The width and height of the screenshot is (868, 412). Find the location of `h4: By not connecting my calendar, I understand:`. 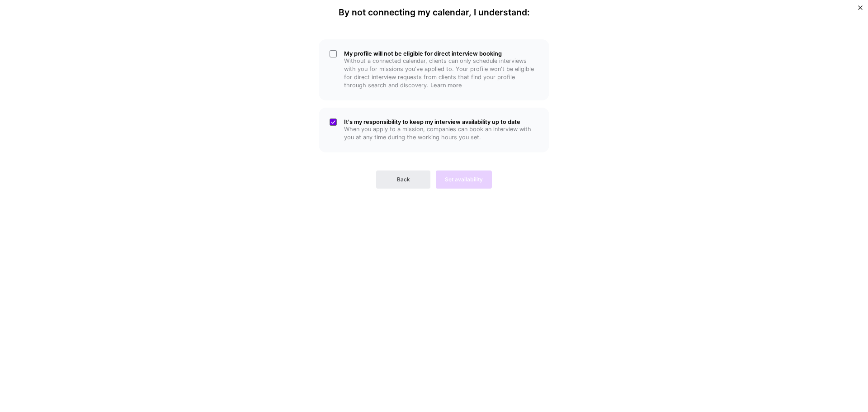

h4: By not connecting my calendar, I understand: is located at coordinates (434, 12).